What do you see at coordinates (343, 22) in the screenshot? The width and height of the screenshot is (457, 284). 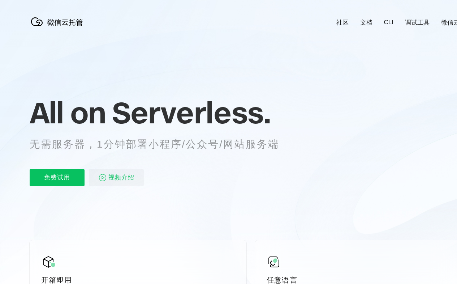 I see `a: 社区` at bounding box center [343, 22].